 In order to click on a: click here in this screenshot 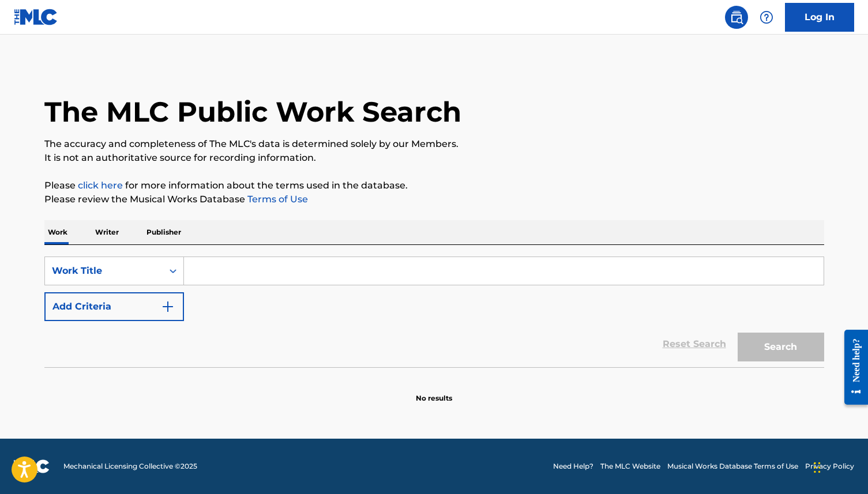, I will do `click(100, 185)`.